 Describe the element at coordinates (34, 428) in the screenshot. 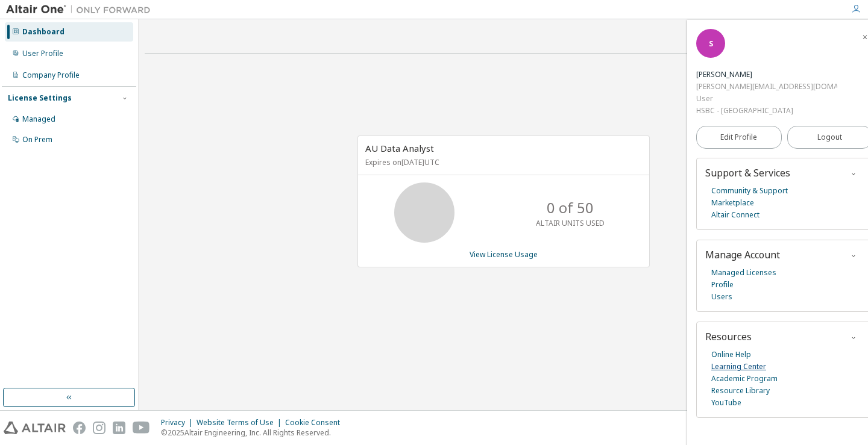

I see `img: altair_logo.svg` at that location.